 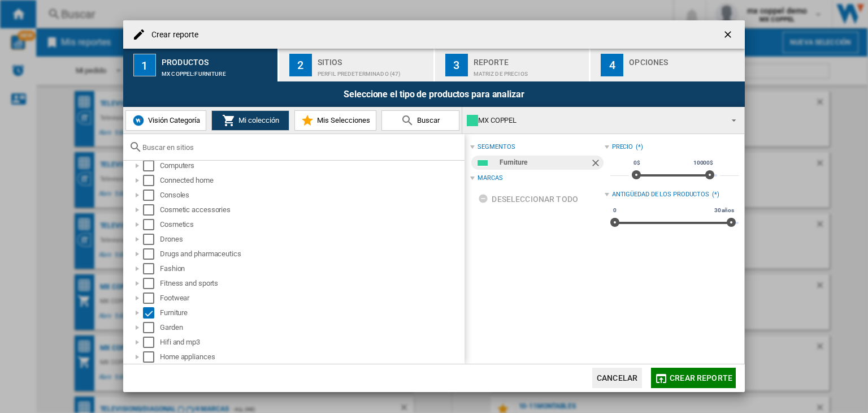 I want to click on span: Mis Selecciones, so click(x=342, y=120).